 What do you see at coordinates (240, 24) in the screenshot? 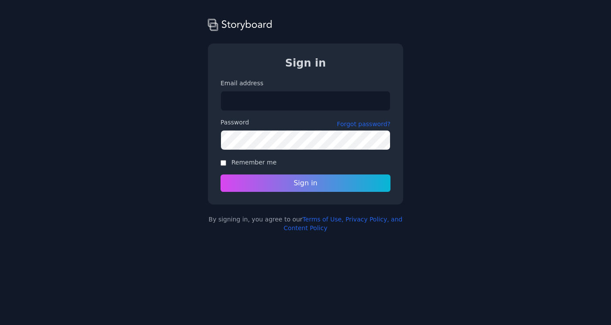
I see `img: storyboard` at bounding box center [240, 24].